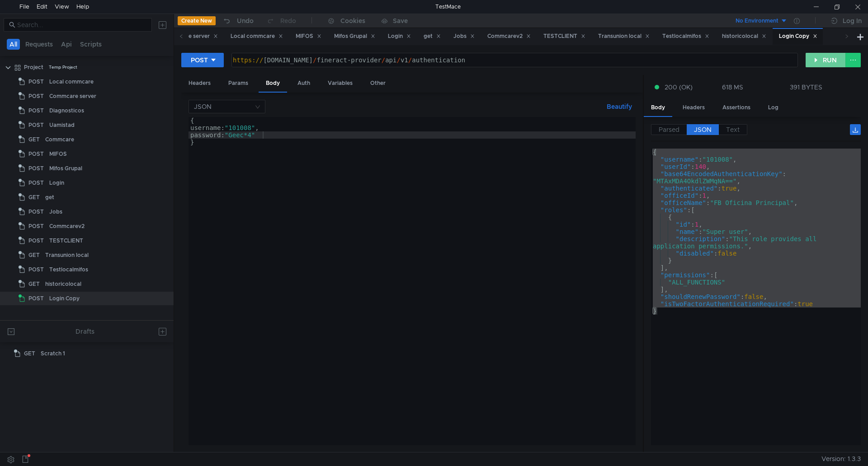 The width and height of the screenshot is (868, 466). I want to click on button: Create New, so click(197, 21).